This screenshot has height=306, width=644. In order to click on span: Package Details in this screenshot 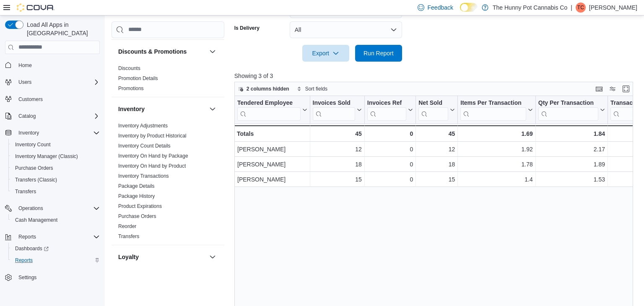, I will do `click(137, 186)`.